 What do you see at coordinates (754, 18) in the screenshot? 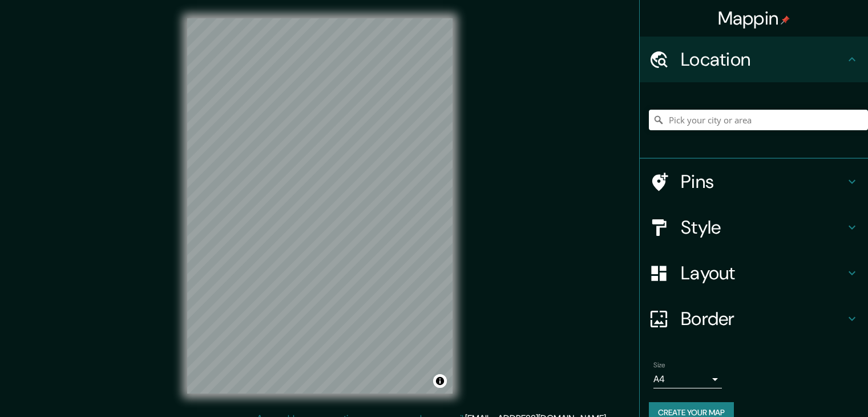
I see `h4: Mappin` at bounding box center [754, 18].